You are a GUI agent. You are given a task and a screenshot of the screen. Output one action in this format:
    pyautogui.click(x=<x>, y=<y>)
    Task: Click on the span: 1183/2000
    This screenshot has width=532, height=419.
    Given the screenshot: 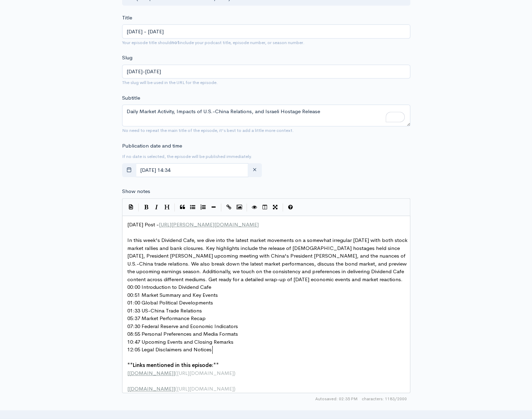 What is the action you would take?
    pyautogui.click(x=384, y=399)
    